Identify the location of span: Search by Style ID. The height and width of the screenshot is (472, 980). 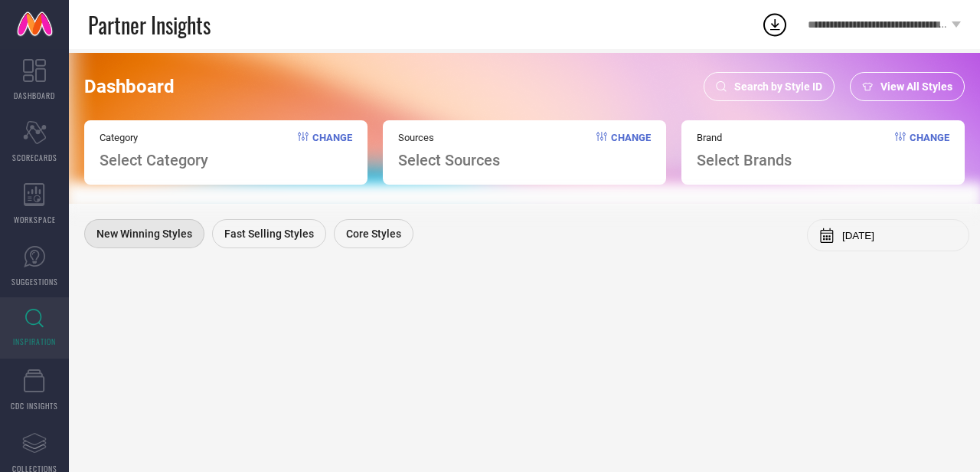
(779, 87).